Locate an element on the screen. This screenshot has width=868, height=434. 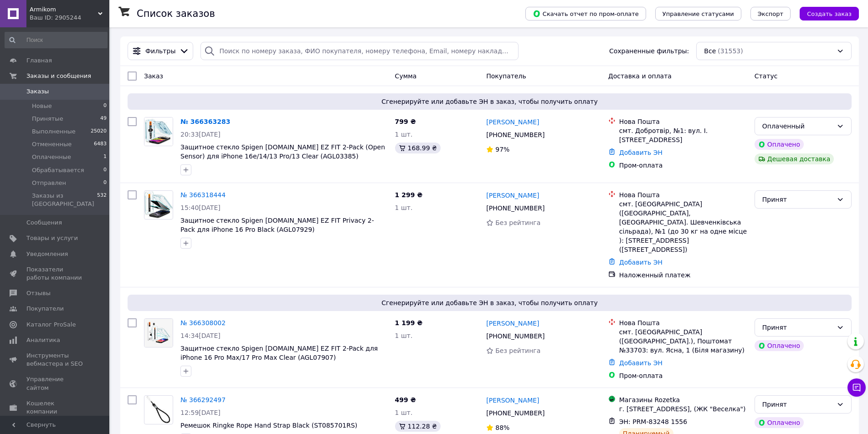
span: Сохраненные фильтры: is located at coordinates (649, 51).